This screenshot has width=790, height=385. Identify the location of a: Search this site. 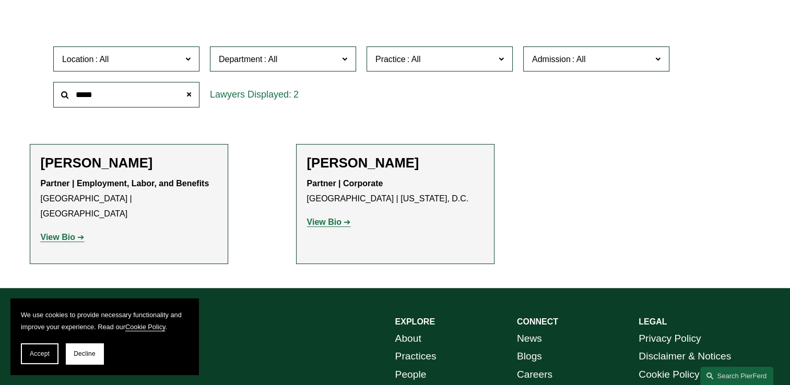
(737, 376).